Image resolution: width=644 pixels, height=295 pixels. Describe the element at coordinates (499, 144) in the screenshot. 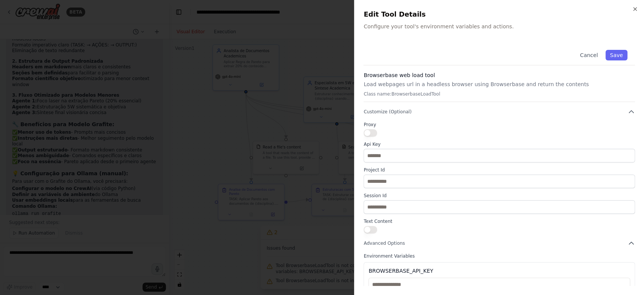

I see `label: Api Key` at that location.